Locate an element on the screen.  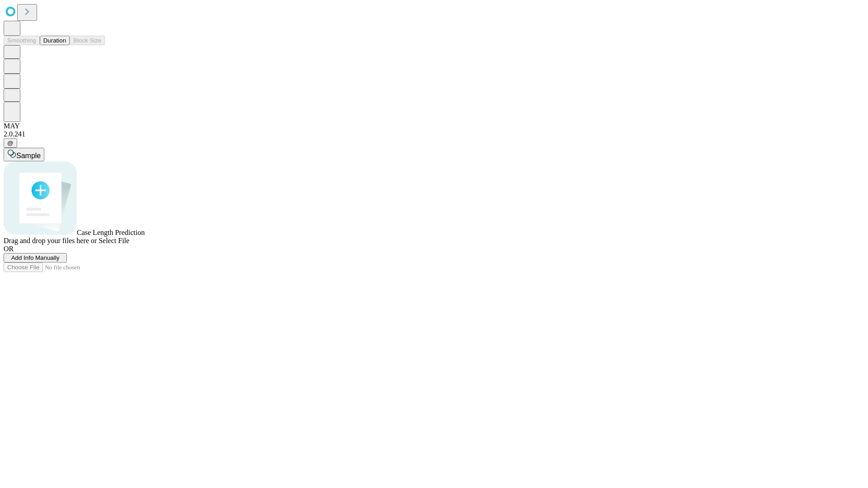
div: MAY is located at coordinates (434, 126).